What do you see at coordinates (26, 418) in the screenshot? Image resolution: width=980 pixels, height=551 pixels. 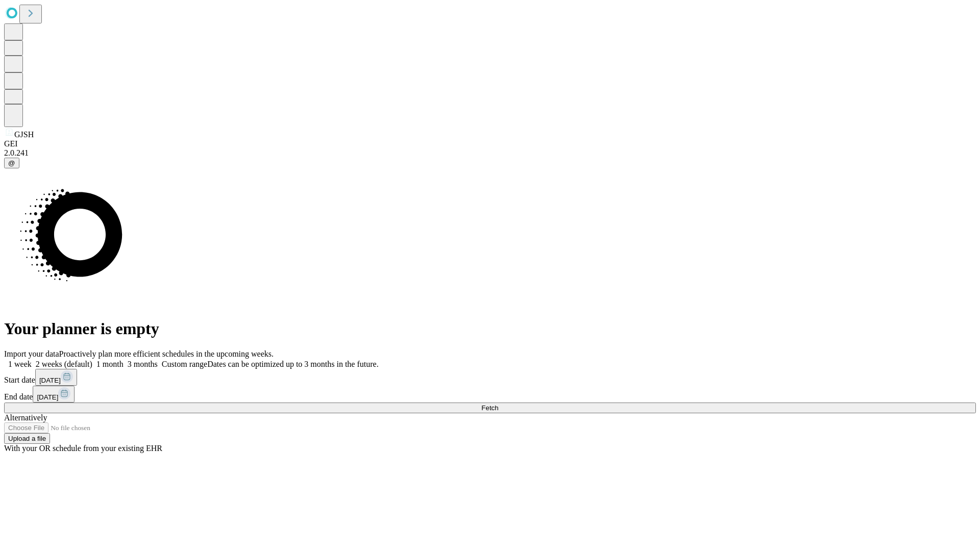 I see `span: Alternatively` at bounding box center [26, 418].